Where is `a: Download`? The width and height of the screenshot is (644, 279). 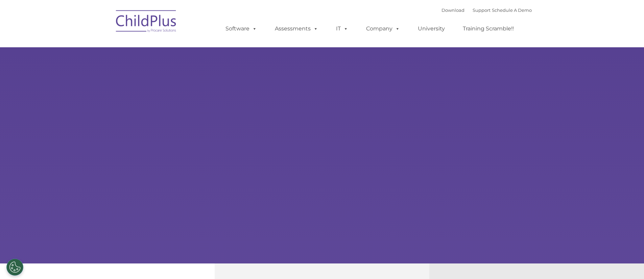 a: Download is located at coordinates (453, 10).